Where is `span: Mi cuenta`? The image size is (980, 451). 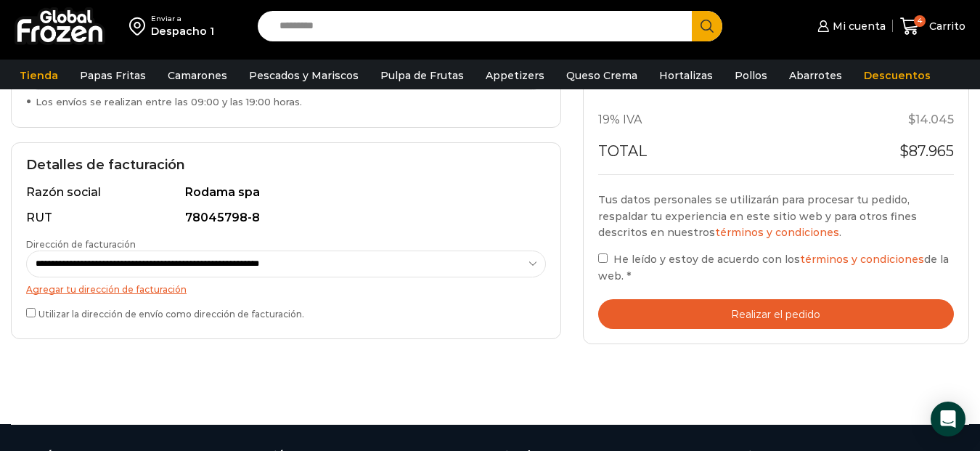 span: Mi cuenta is located at coordinates (858, 26).